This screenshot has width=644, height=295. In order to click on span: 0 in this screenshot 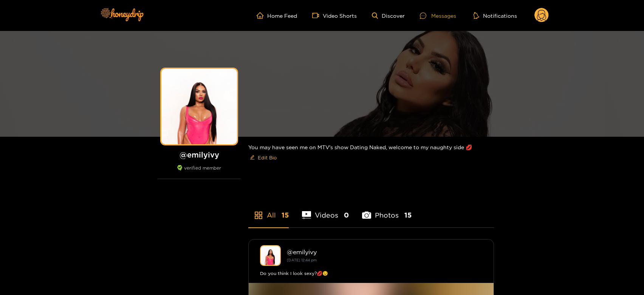, I will do `click(346, 215)`.